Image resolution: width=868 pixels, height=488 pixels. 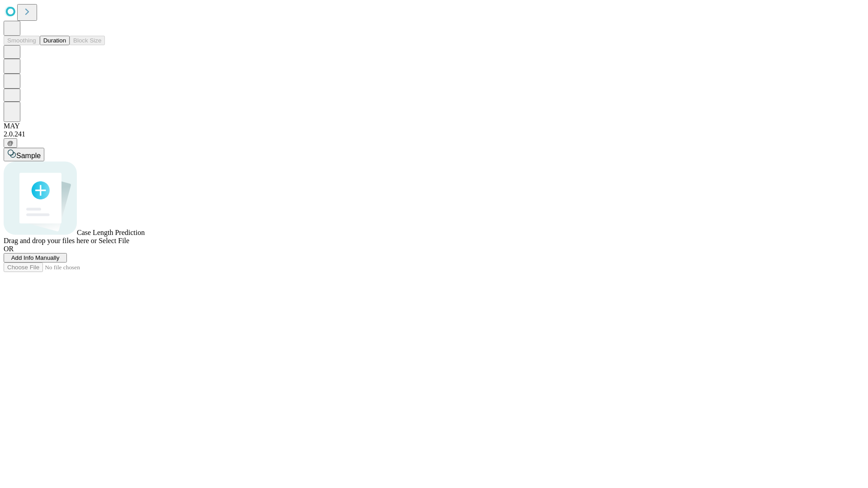 What do you see at coordinates (24, 155) in the screenshot?
I see `button: Sample` at bounding box center [24, 155].